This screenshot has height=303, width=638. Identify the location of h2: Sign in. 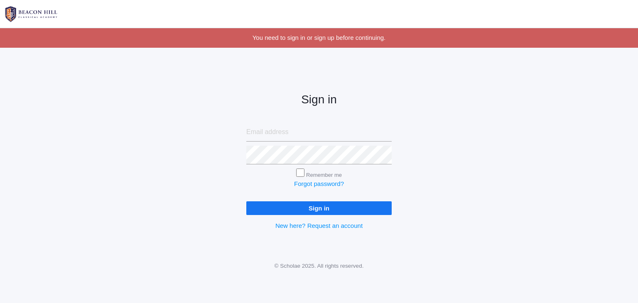
(319, 100).